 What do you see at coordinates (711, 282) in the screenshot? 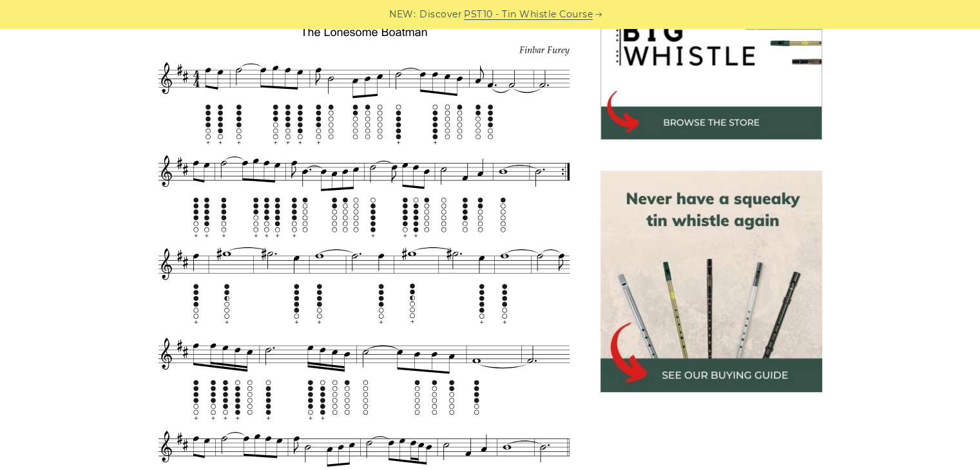
I see `img: tin whistle buying guide` at bounding box center [711, 282].